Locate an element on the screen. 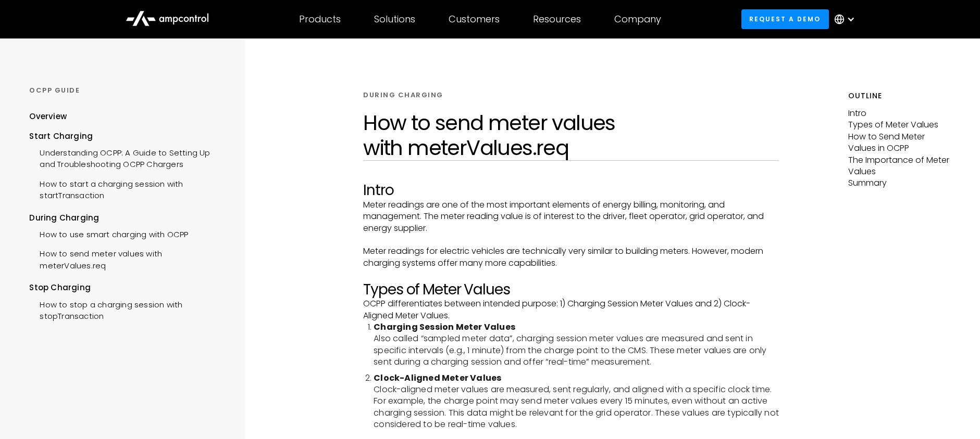 Image resolution: width=980 pixels, height=439 pixels. p: OCPP differentiates between intended purpose: 1) Charging Session Meter Values and 2) Clock-Align... is located at coordinates (571, 310).